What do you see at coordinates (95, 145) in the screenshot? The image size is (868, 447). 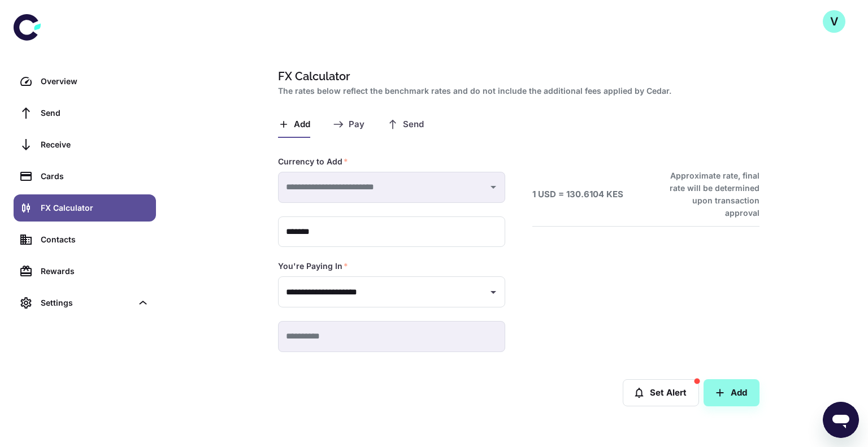 I see `div: Receive` at bounding box center [95, 145].